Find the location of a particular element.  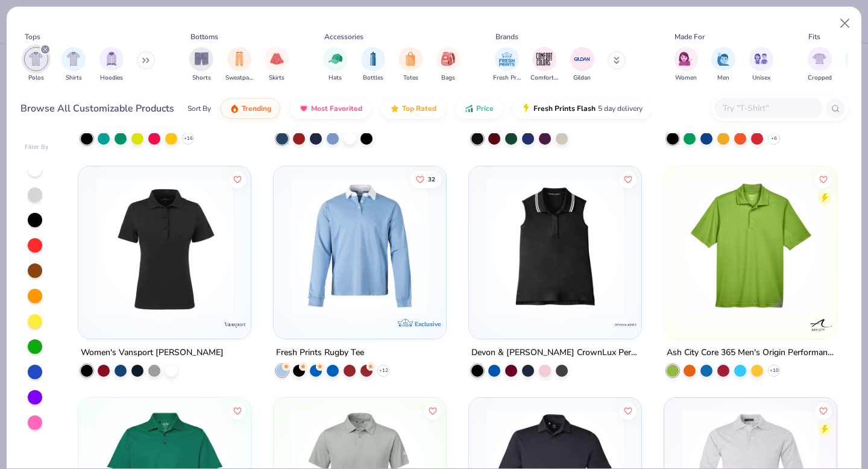

div: filter for Hats is located at coordinates (336, 64).